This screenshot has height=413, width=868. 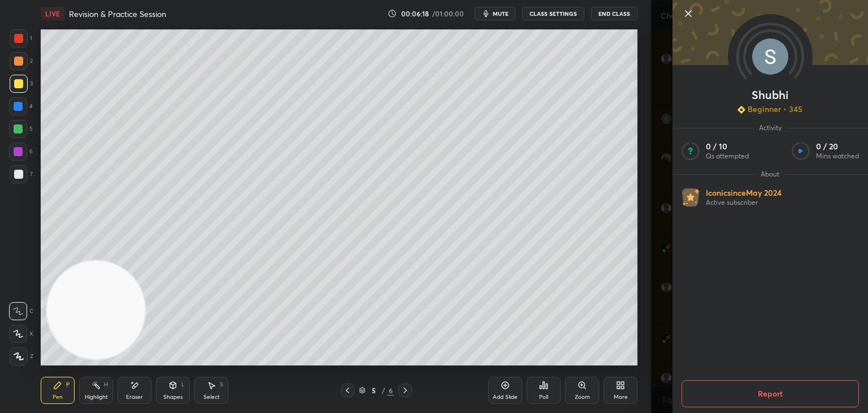 What do you see at coordinates (506, 397) in the screenshot?
I see `div: Add Slide` at bounding box center [506, 397].